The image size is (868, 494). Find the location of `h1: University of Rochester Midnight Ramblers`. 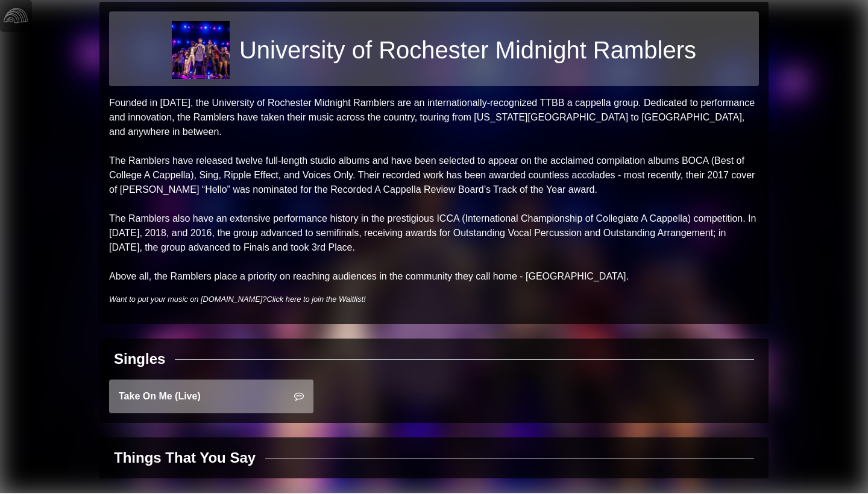

h1: University of Rochester Midnight Ramblers is located at coordinates (468, 50).